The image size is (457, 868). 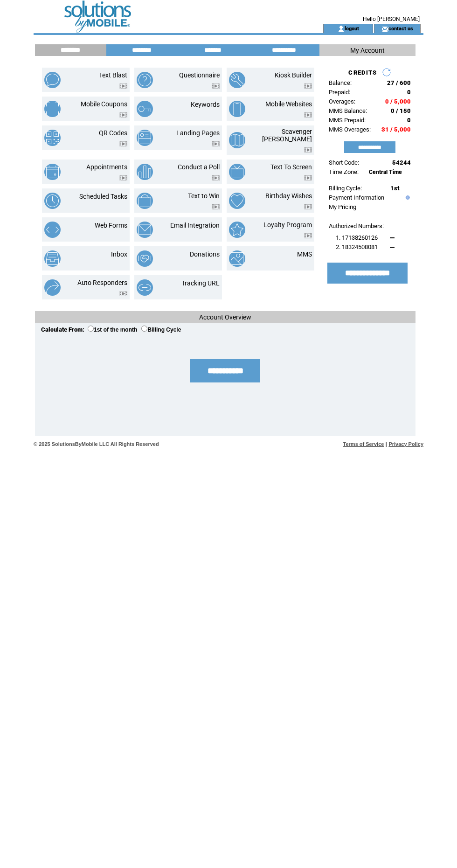 What do you see at coordinates (237, 140) in the screenshot?
I see `img: scavenger-hunt.png` at bounding box center [237, 140].